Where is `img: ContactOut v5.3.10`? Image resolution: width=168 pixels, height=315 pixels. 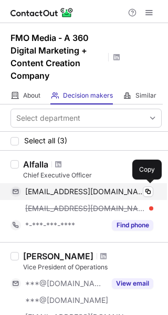 img: ContactOut v5.3.10 is located at coordinates (42, 13).